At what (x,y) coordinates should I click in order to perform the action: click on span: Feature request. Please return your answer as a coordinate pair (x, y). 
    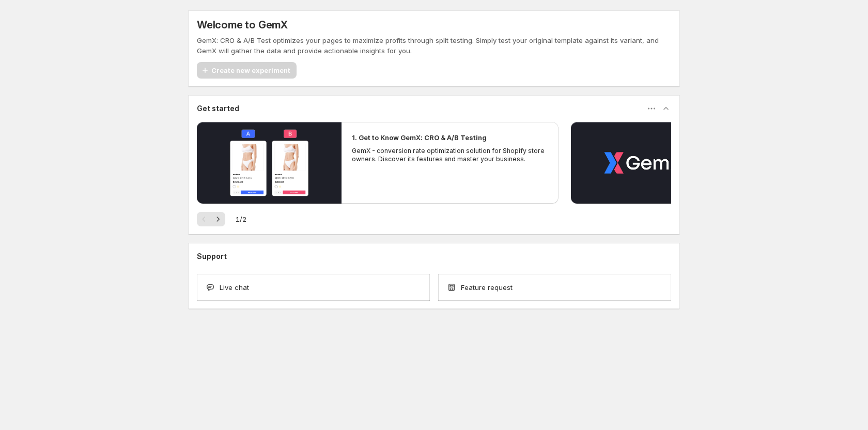
    Looking at the image, I should click on (486, 287).